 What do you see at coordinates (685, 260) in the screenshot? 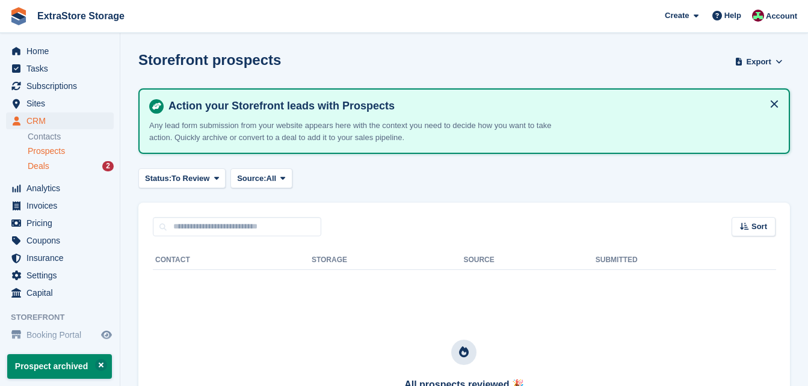
I see `th: Submitted` at bounding box center [685, 260].